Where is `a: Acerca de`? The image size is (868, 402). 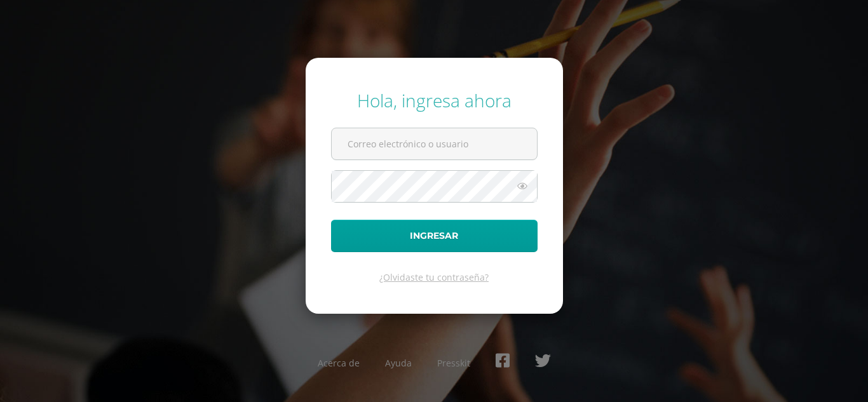 a: Acerca de is located at coordinates (338, 362).